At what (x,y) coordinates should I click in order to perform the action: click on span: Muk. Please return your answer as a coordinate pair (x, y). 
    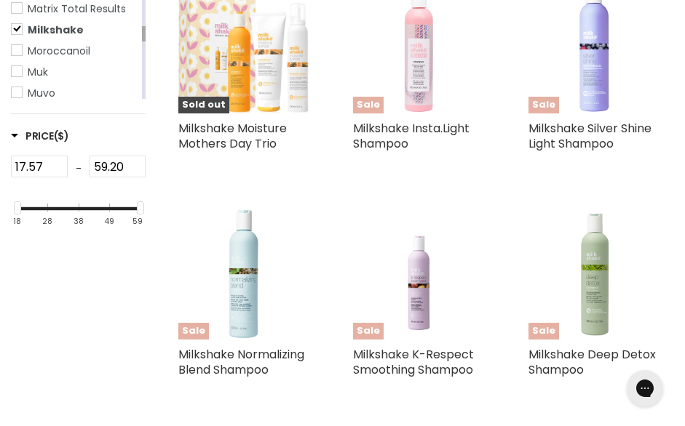
    Looking at the image, I should click on (38, 72).